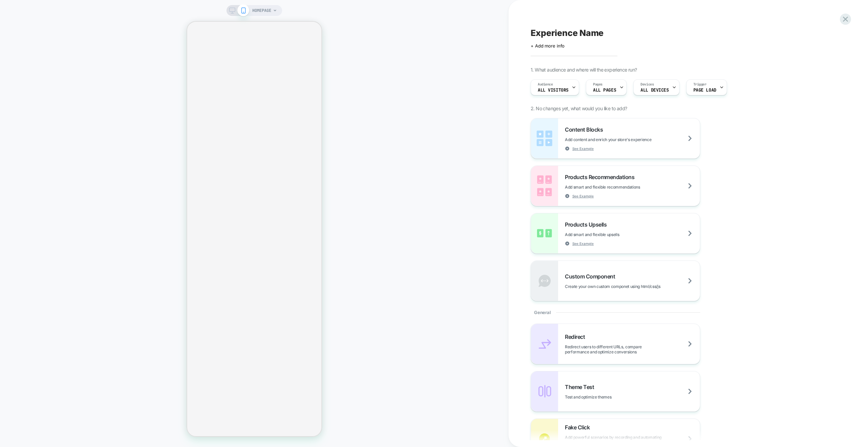 The image size is (868, 447). Describe the element at coordinates (598, 84) in the screenshot. I see `span: Pages` at that location.